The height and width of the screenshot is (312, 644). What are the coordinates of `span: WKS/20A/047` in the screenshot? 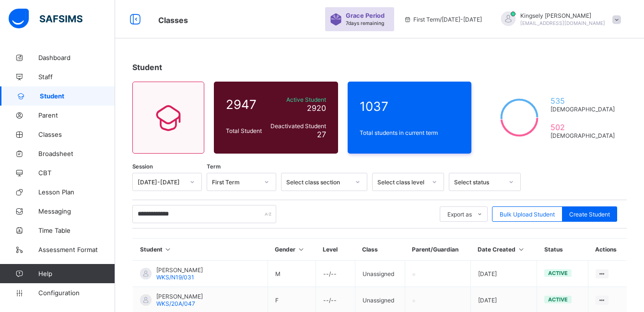 It's located at (175, 303).